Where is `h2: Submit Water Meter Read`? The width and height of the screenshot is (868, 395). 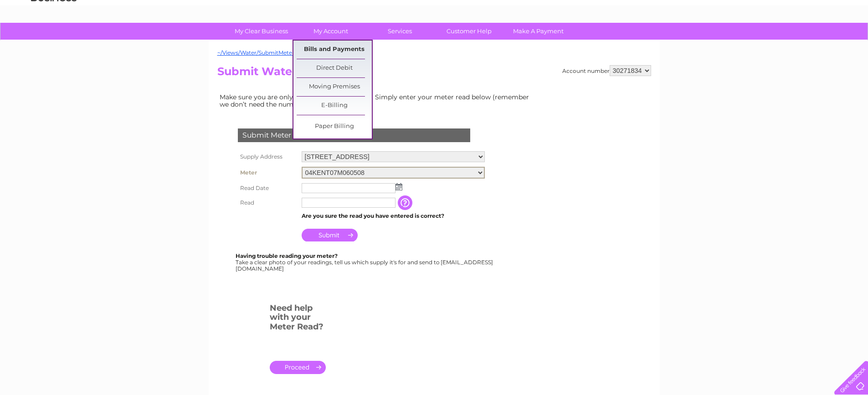 h2: Submit Water Meter Read is located at coordinates (434, 74).